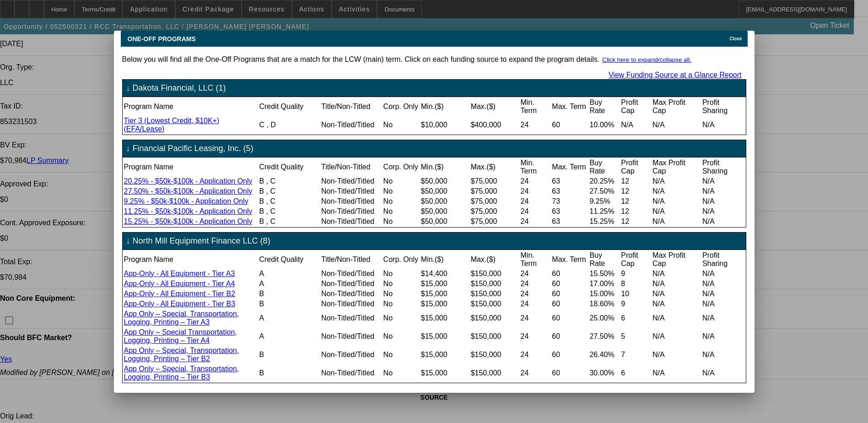  I want to click on td: 17.00%, so click(604, 284).